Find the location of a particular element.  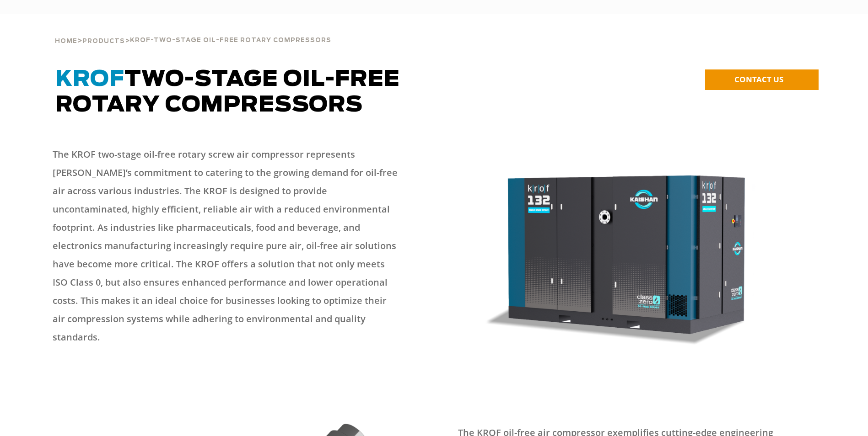

span: Products is located at coordinates (104, 41).